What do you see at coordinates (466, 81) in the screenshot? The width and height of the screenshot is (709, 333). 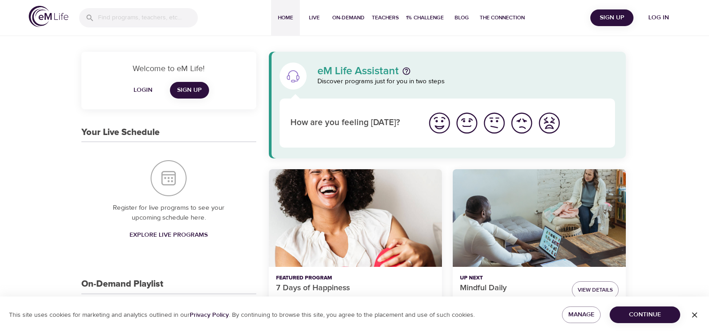 I see `p: Discover programs just for you in two steps` at bounding box center [466, 81].